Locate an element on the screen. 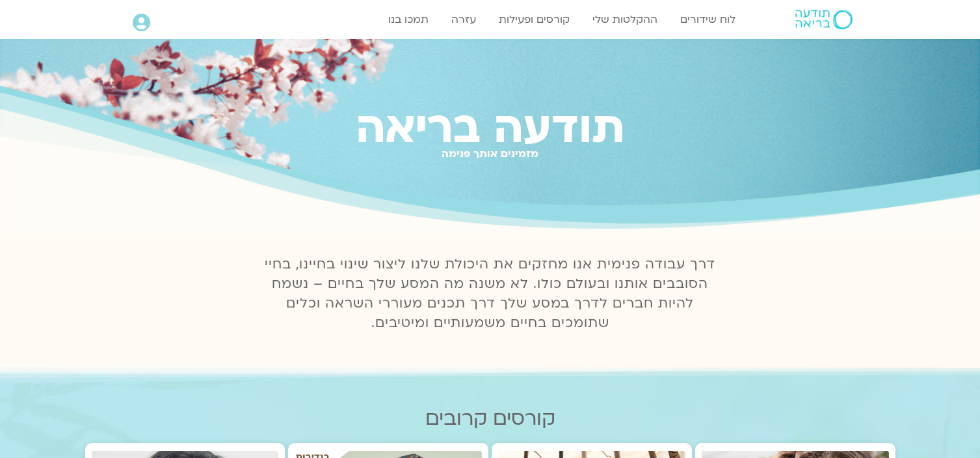 This screenshot has width=980, height=458. a: קורסים ופעילות is located at coordinates (534, 20).